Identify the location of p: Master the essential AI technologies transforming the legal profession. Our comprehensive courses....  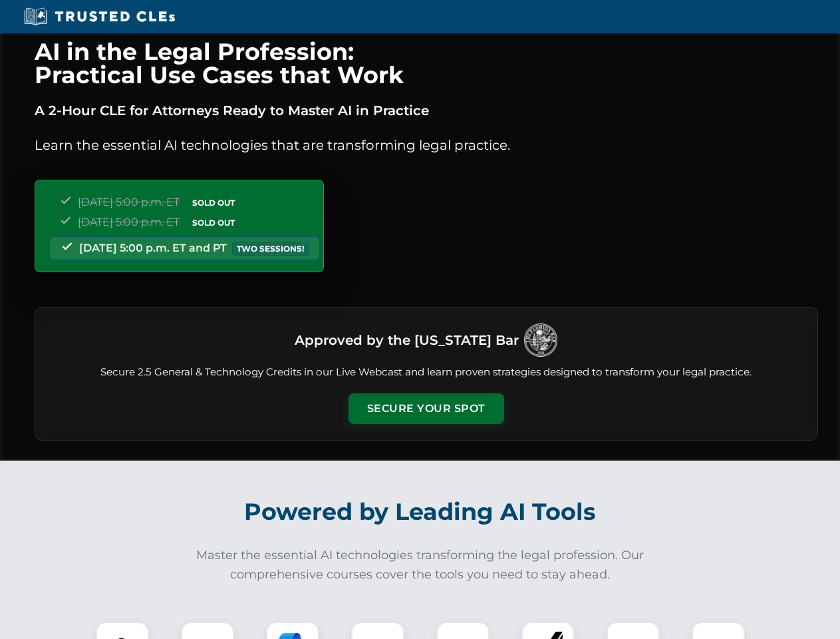
(420, 565).